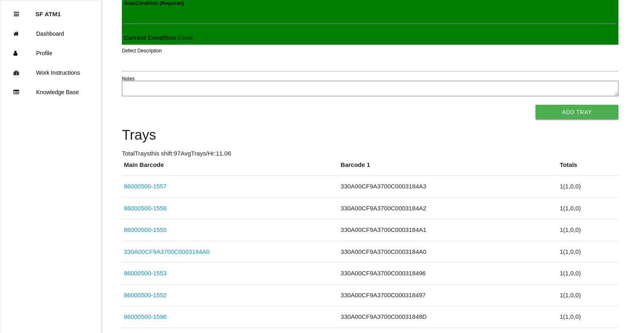  What do you see at coordinates (145, 186) in the screenshot?
I see `a: 86000500-1557` at bounding box center [145, 186].